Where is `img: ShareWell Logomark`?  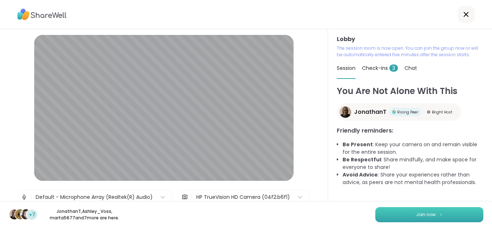
img: ShareWell Logomark is located at coordinates (441, 214).